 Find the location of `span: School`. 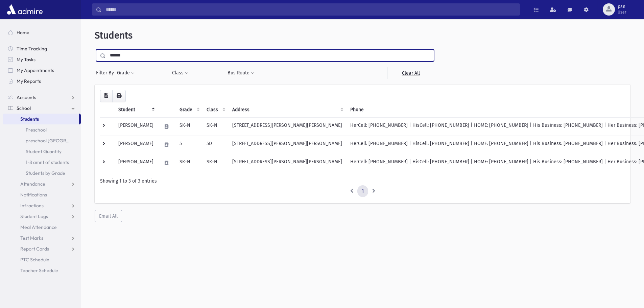

span: School is located at coordinates (24, 108).